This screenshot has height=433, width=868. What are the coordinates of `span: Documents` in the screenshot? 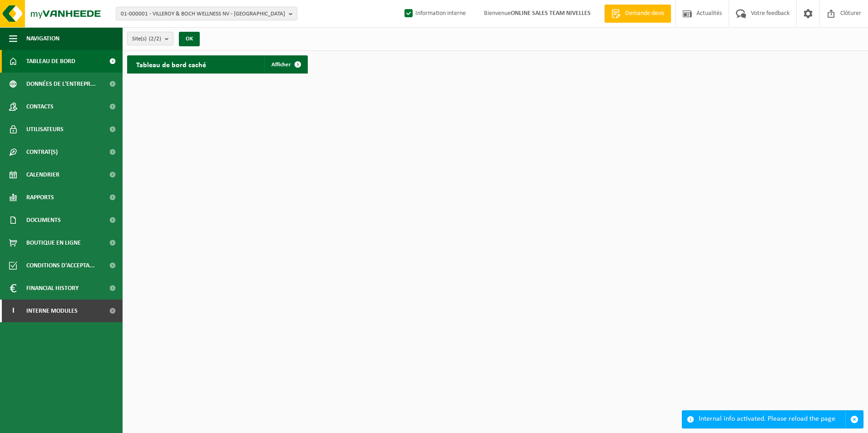 It's located at (43, 220).